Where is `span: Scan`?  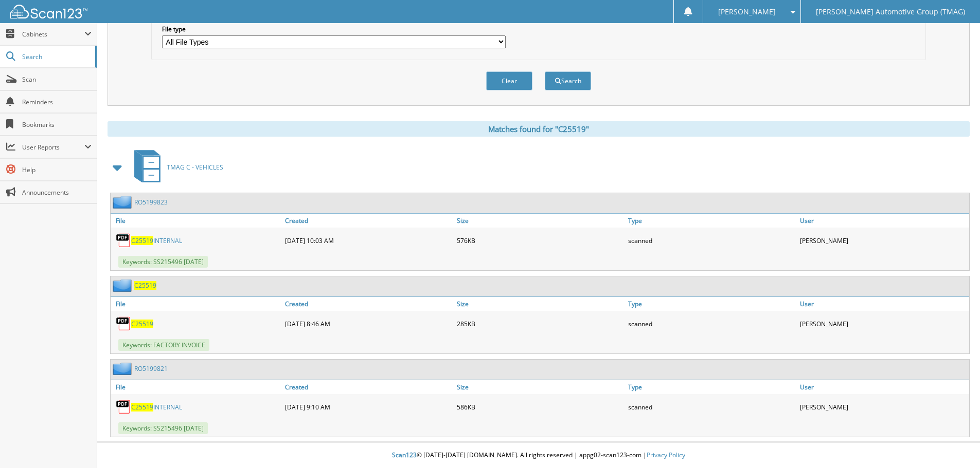
span: Scan is located at coordinates (57, 79).